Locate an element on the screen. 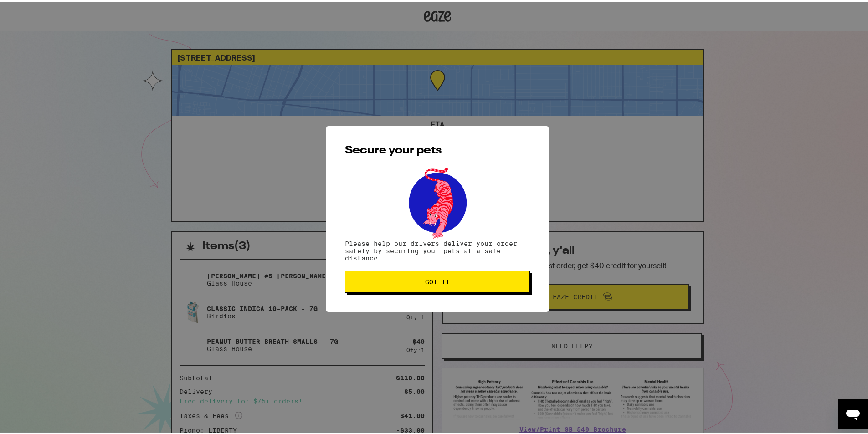 The width and height of the screenshot is (868, 434). h2: Secure your pets is located at coordinates (438, 149).